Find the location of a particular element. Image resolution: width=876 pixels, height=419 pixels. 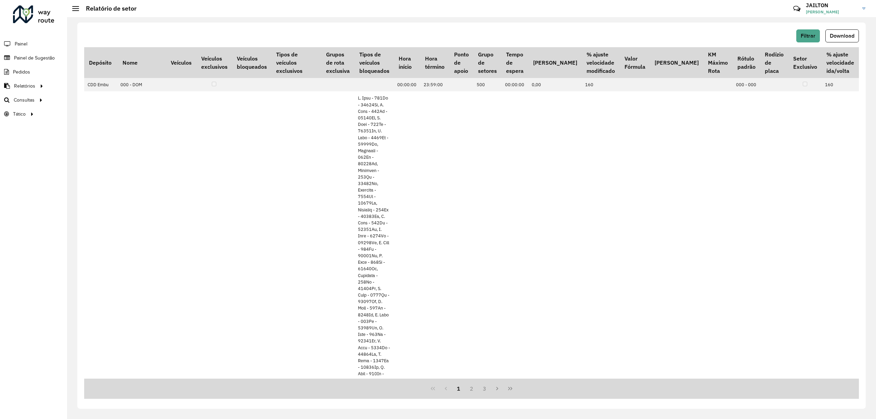

span: Tático is located at coordinates (19, 114).